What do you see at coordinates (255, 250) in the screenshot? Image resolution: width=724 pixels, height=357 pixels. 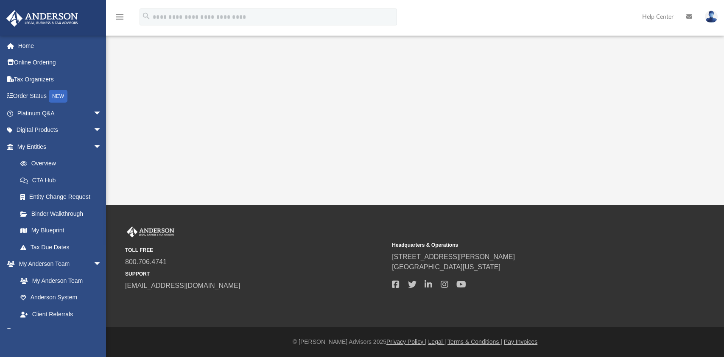 I see `small: TOLL FREE` at bounding box center [255, 250].